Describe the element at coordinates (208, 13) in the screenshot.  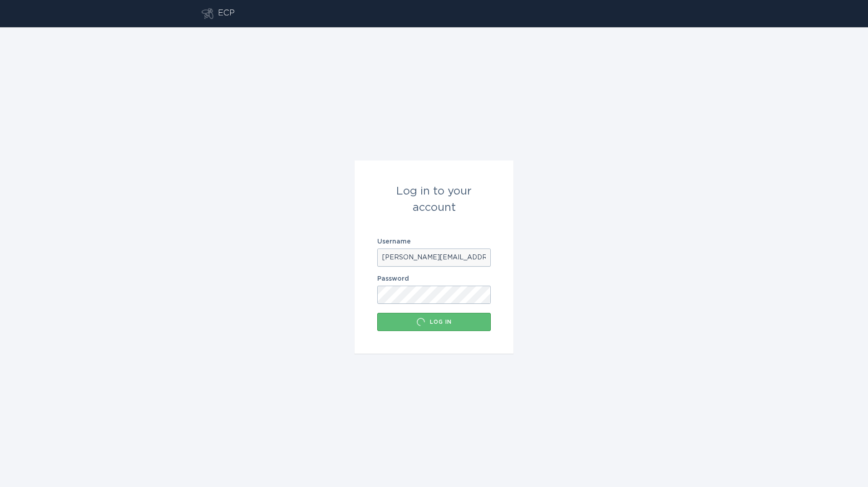
I see `button: Go to dashboard` at that location.